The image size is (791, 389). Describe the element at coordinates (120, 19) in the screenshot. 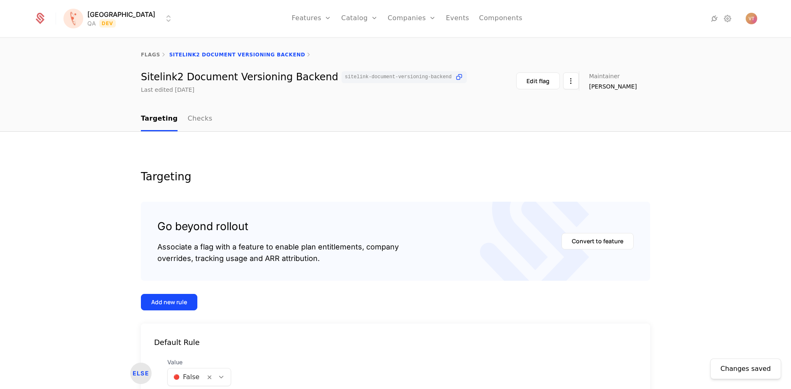

I see `button: Select environment` at that location.